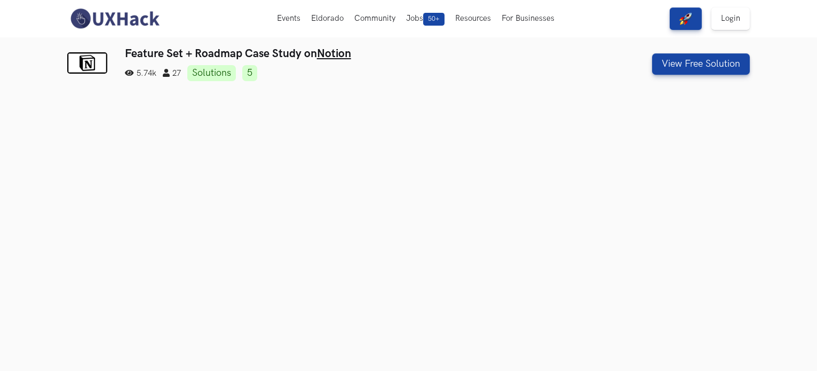 Image resolution: width=817 pixels, height=371 pixels. What do you see at coordinates (686, 19) in the screenshot?
I see `img: rocket` at bounding box center [686, 19].